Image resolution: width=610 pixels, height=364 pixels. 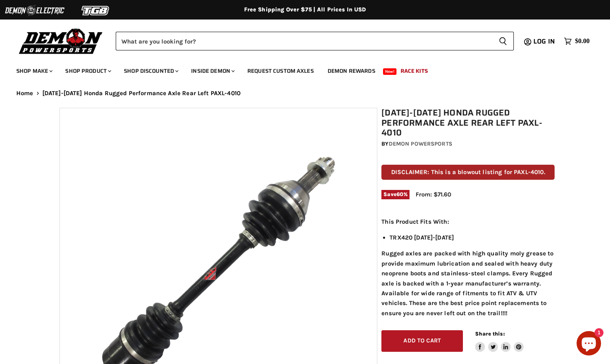 What do you see at coordinates (433, 195) in the screenshot?
I see `span: From: $71.60` at bounding box center [433, 195].